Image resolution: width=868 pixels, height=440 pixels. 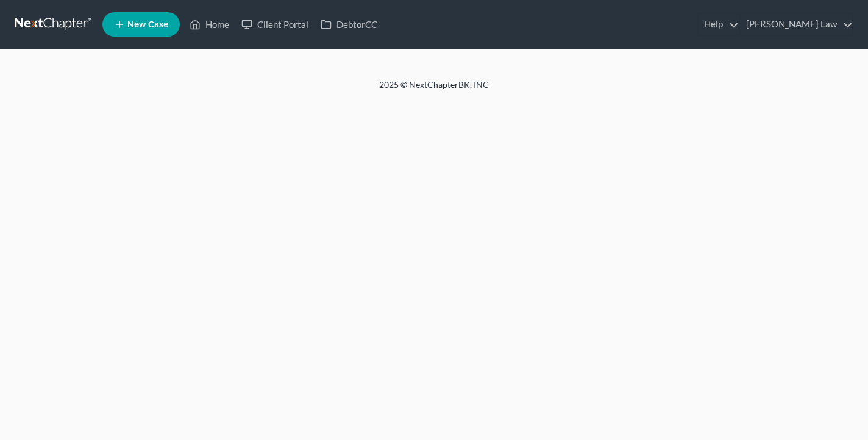 I want to click on div: 2025 © NextChapterBK, INC, so click(x=434, y=90).